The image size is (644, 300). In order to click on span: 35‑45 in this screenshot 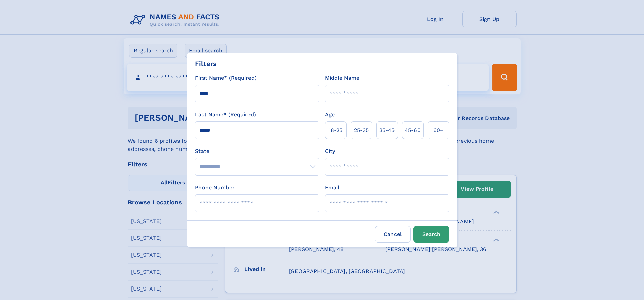, I will do `click(386, 130)`.